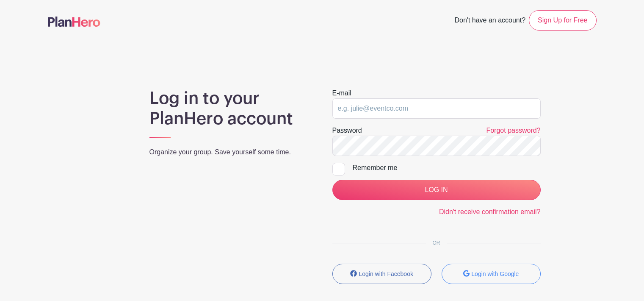 The width and height of the screenshot is (644, 301). Describe the element at coordinates (490, 21) in the screenshot. I see `span: Don't have an account?` at that location.